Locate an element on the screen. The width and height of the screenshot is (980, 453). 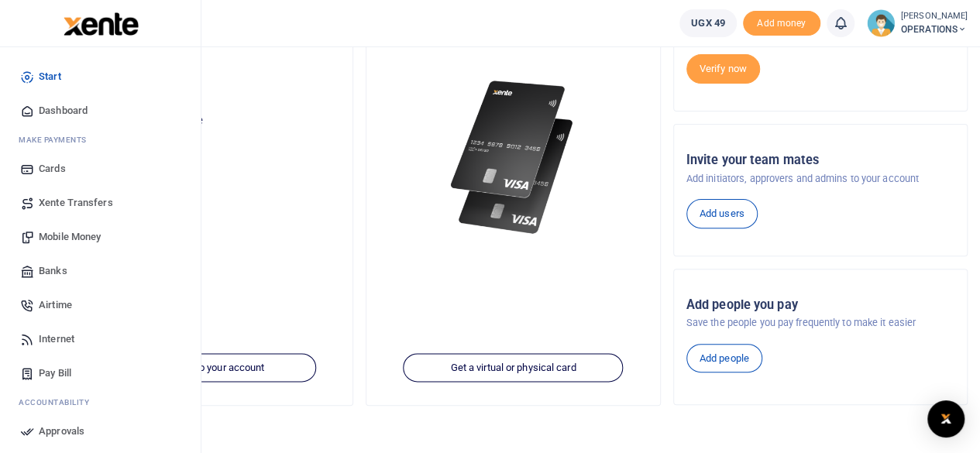
a: Dashboard is located at coordinates (100, 111).